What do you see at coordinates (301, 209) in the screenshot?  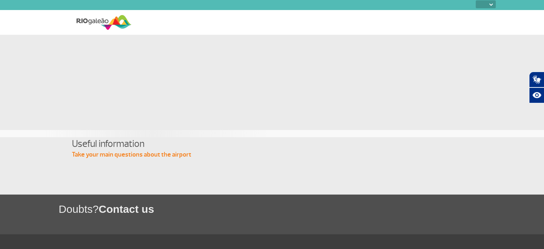 I see `h1: Doubts?` at bounding box center [301, 209].